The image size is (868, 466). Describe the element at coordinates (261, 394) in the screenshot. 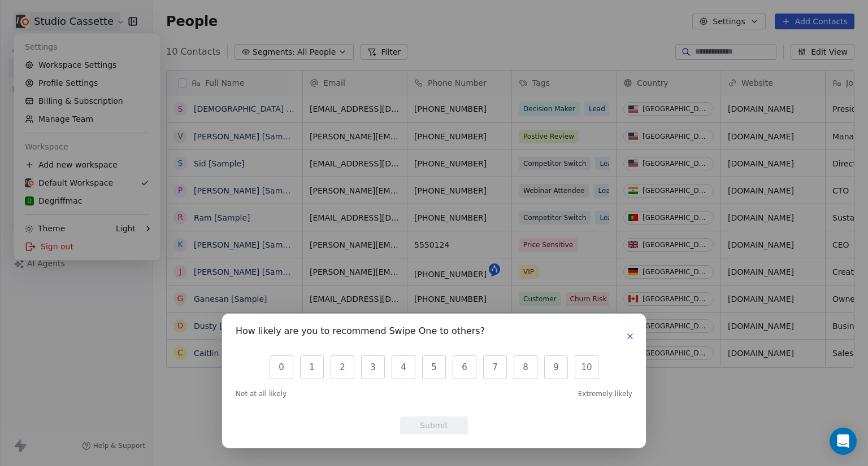

I see `span: Not at all likely` at that location.